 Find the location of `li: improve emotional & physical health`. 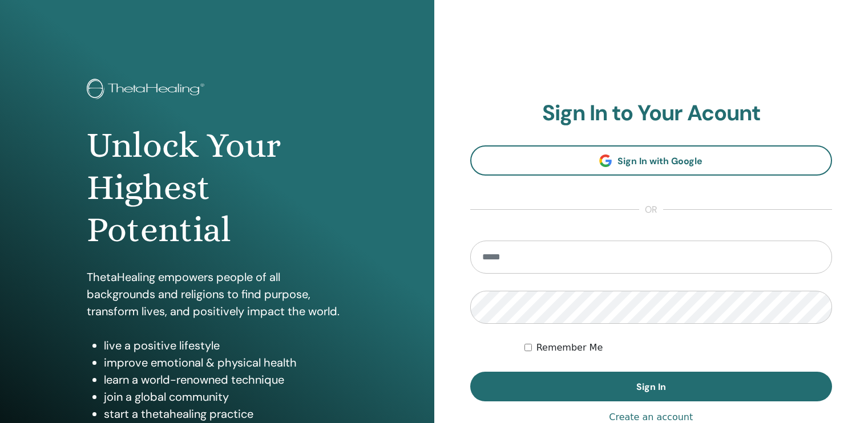

li: improve emotional & physical health is located at coordinates (225, 363).